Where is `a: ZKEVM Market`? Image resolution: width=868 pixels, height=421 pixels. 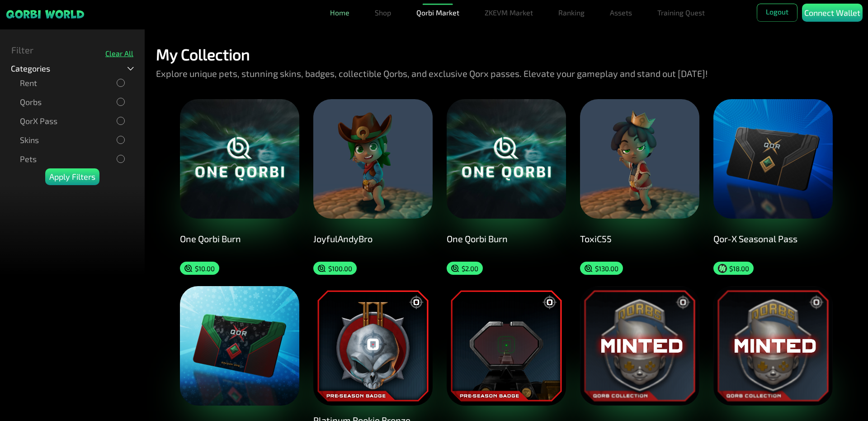 a: ZKEVM Market is located at coordinates (509, 12).